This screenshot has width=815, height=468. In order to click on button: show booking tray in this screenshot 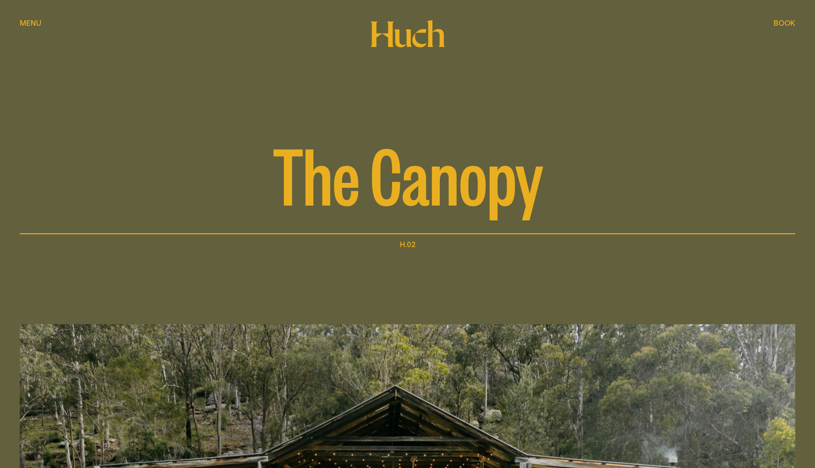, I will do `click(784, 24)`.